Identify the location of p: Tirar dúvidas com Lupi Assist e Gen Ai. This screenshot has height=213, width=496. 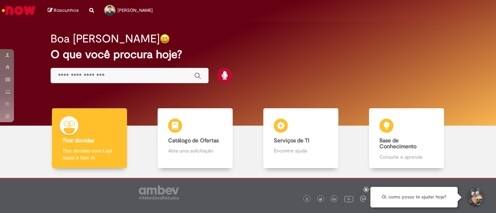
(89, 154).